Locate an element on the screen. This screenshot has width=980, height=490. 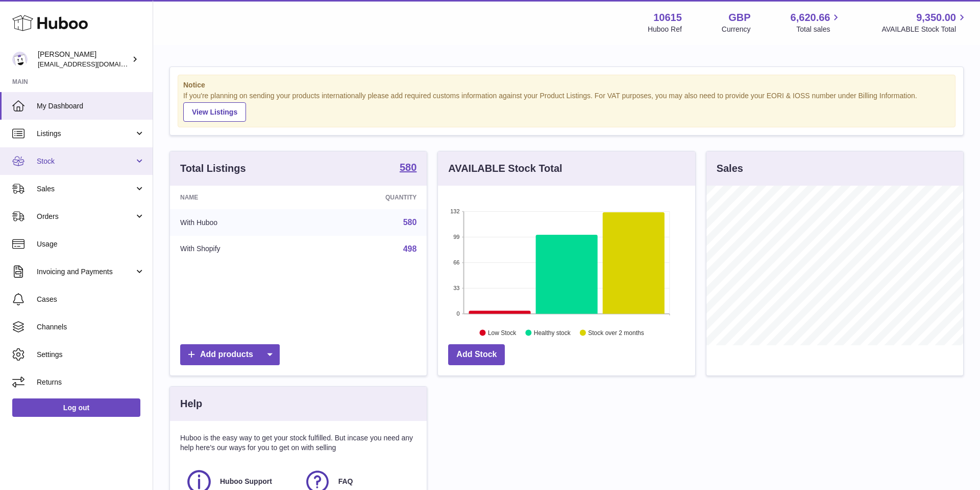
div: If you're planning on sending your products internationally please add required customs informati... is located at coordinates (567, 106).